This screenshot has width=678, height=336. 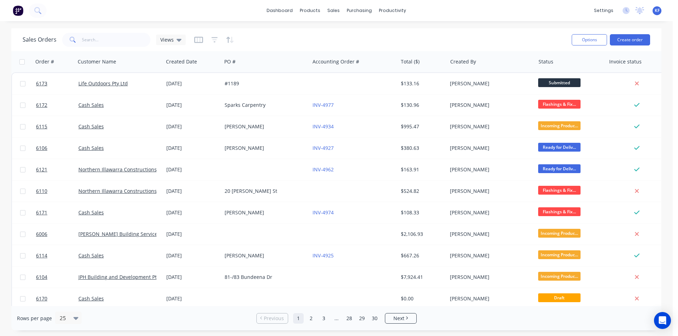 I want to click on a: 6114, so click(x=57, y=256).